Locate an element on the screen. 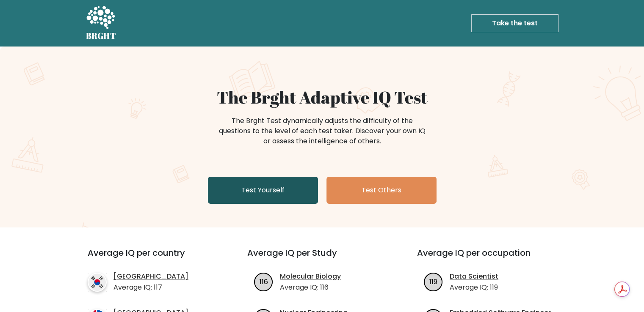 The image size is (644, 312). a: Molecular Biology is located at coordinates (310, 277).